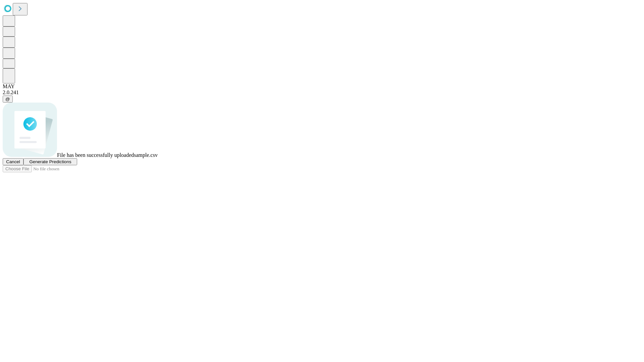 The width and height of the screenshot is (644, 362). I want to click on button: Cancel, so click(13, 162).